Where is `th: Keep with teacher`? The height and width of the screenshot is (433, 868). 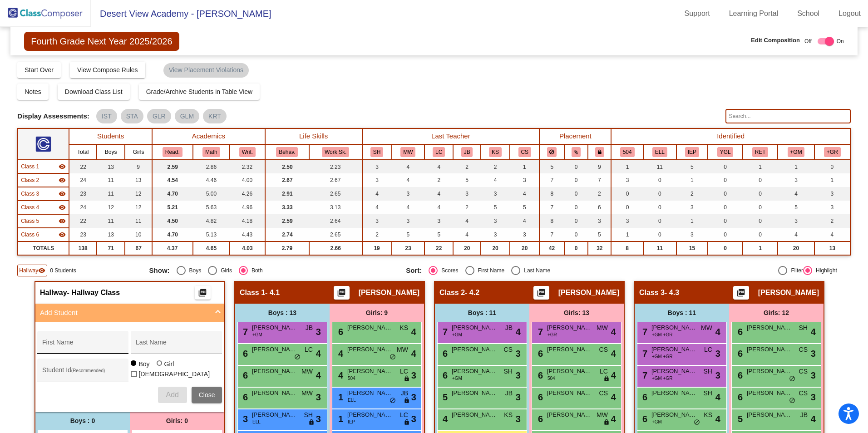 th: Keep with teacher is located at coordinates (599, 152).